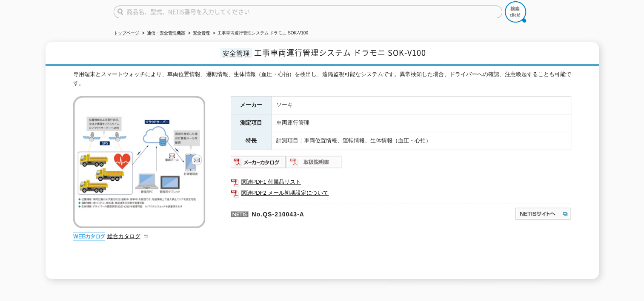  I want to click on img: 工事車両運行管理システム ドラモニ SOK-V100, so click(139, 162).